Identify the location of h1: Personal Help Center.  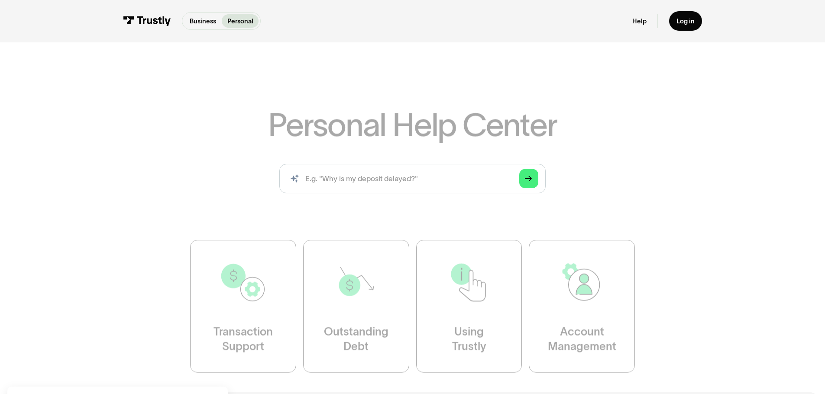
(412, 125).